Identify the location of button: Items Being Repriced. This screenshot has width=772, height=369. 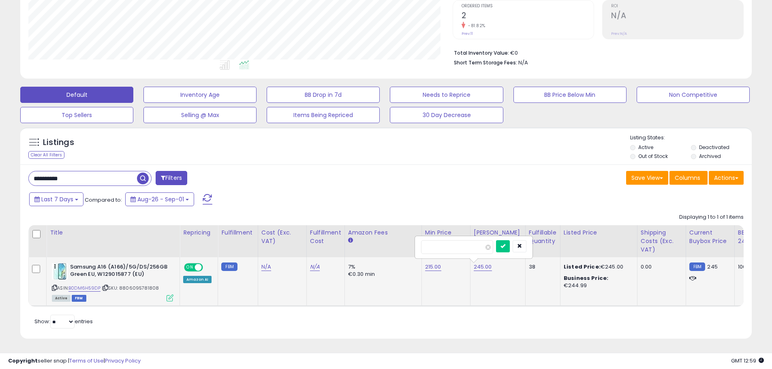
(323, 115).